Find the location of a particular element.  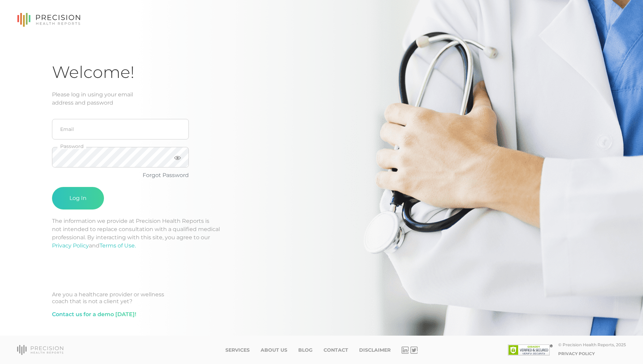

a: Contact is located at coordinates (336, 350).